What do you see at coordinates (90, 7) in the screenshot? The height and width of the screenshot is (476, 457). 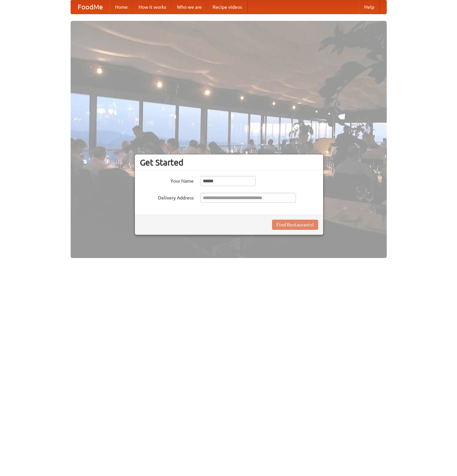 I see `a: FoodMe` at bounding box center [90, 7].